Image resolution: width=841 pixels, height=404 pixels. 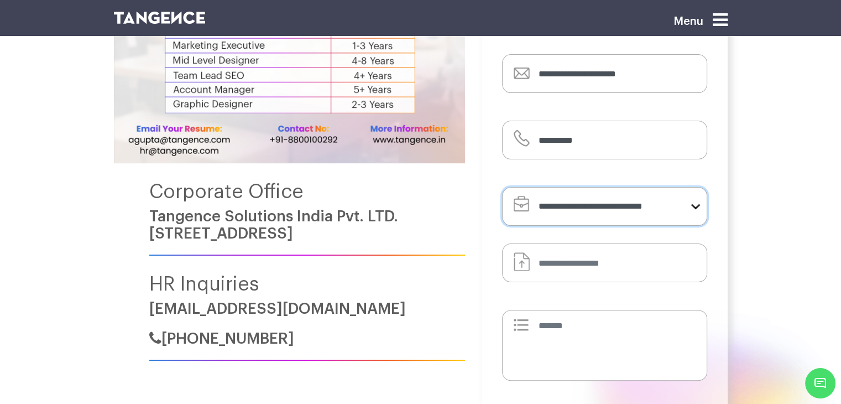 I want to click on div: Chat Widget, so click(x=820, y=383).